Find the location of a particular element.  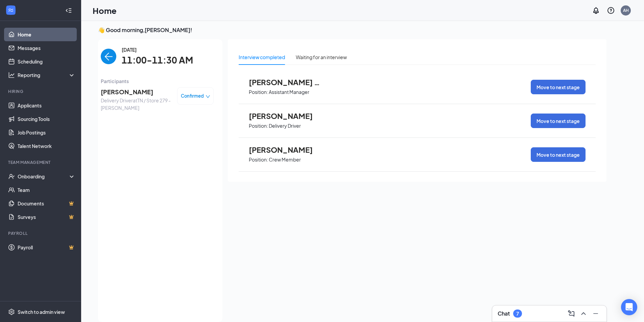

svg: ChevronUp is located at coordinates (584, 314).